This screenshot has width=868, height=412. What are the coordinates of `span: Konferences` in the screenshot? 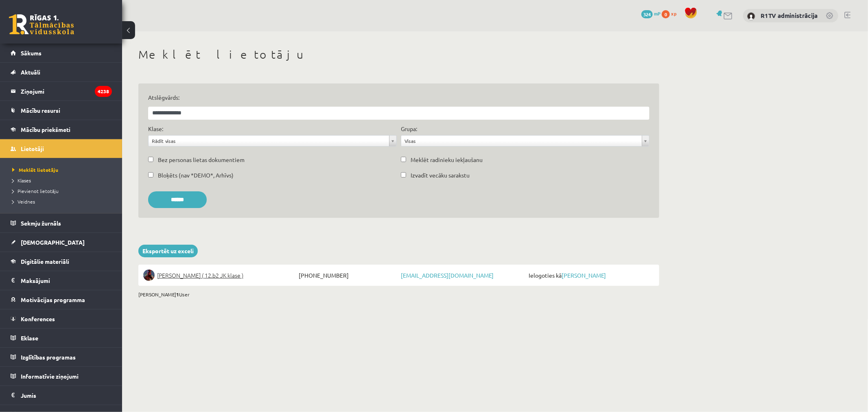 It's located at (38, 319).